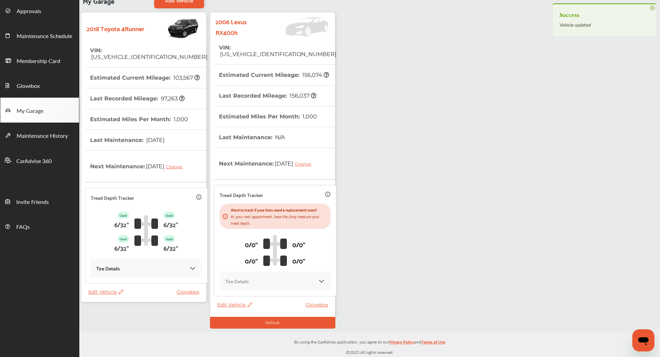 This screenshot has height=357, width=660. I want to click on span: Invite Friends, so click(33, 202).